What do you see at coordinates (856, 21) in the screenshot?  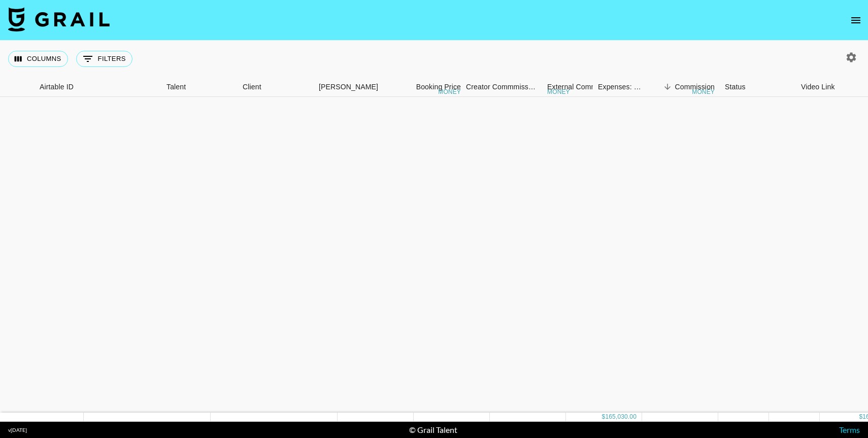 I see `button: open drawer` at bounding box center [856, 21].